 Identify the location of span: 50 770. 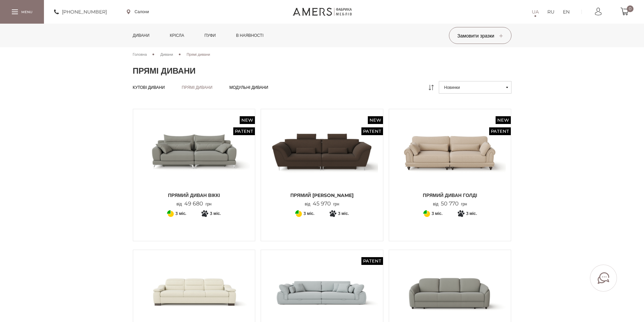
(450, 203).